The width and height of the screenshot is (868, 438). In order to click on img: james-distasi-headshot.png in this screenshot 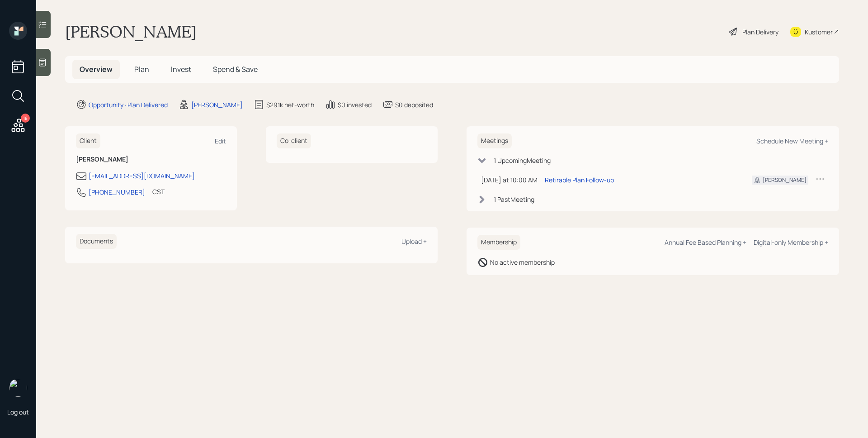, I will do `click(18, 387)`.